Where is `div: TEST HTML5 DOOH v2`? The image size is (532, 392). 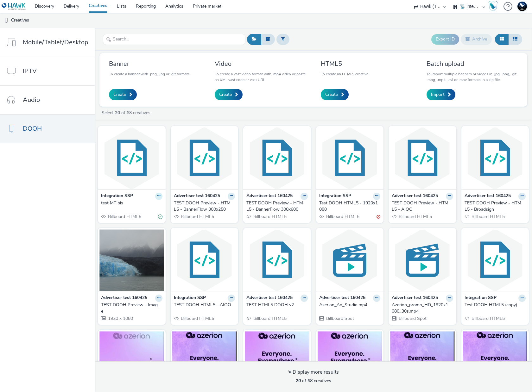
div: TEST HTML5 DOOH v2 is located at coordinates (276, 305).